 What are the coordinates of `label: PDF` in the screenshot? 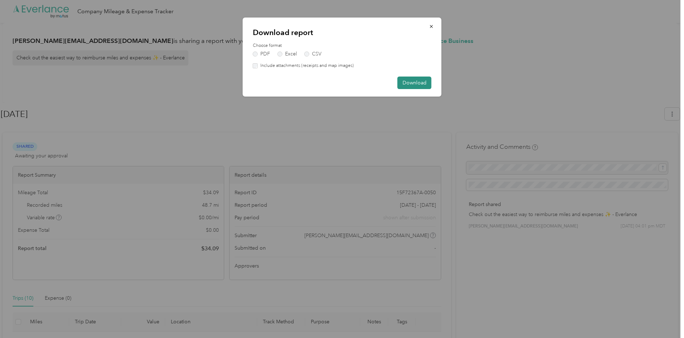 It's located at (261, 54).